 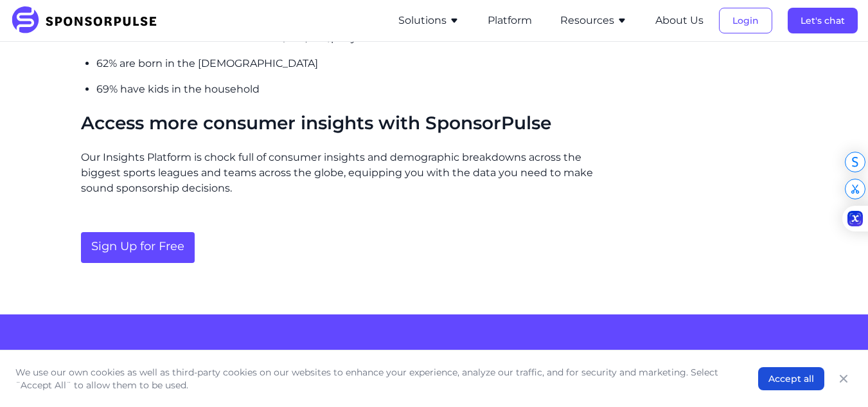 What do you see at coordinates (375, 378) in the screenshot?
I see `p: We use our own cookies as well as third-party cookies on our websites to enhance your experience,...` at bounding box center [375, 378].